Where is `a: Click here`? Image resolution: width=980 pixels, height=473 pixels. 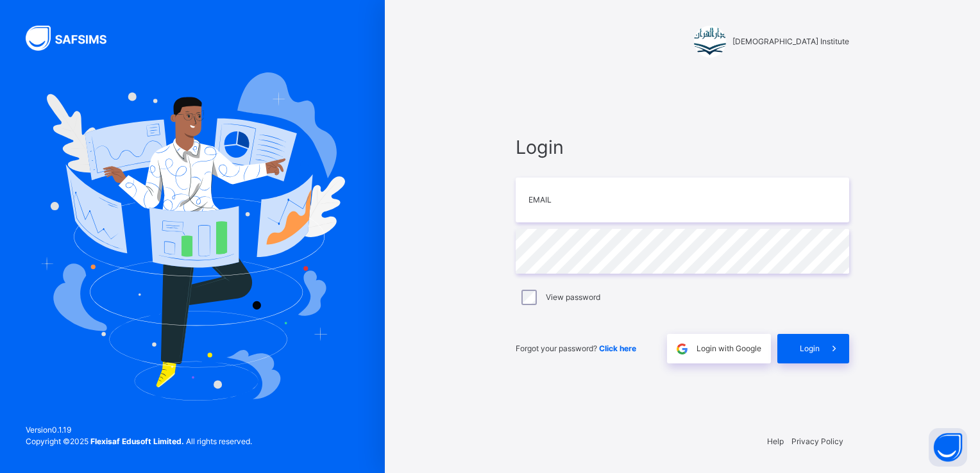
a: Click here is located at coordinates (618, 348).